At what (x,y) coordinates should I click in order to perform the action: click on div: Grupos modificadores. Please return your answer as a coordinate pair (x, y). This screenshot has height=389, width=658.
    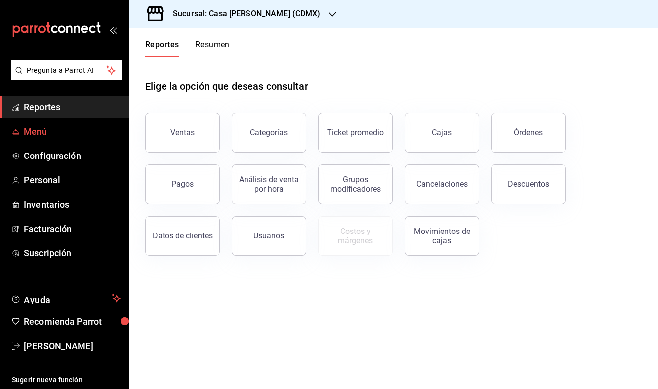
    Looking at the image, I should click on (355, 184).